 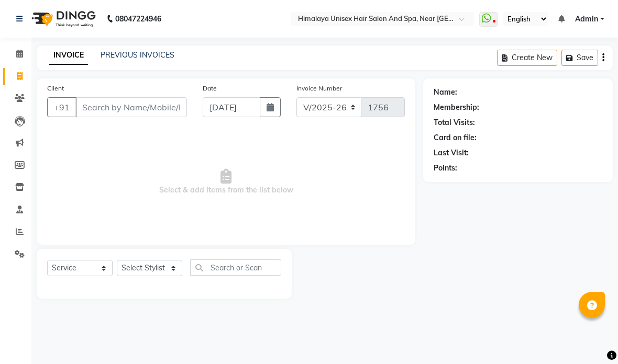 I want to click on input: Search by Name/Mobile/Email/Code, so click(x=131, y=108).